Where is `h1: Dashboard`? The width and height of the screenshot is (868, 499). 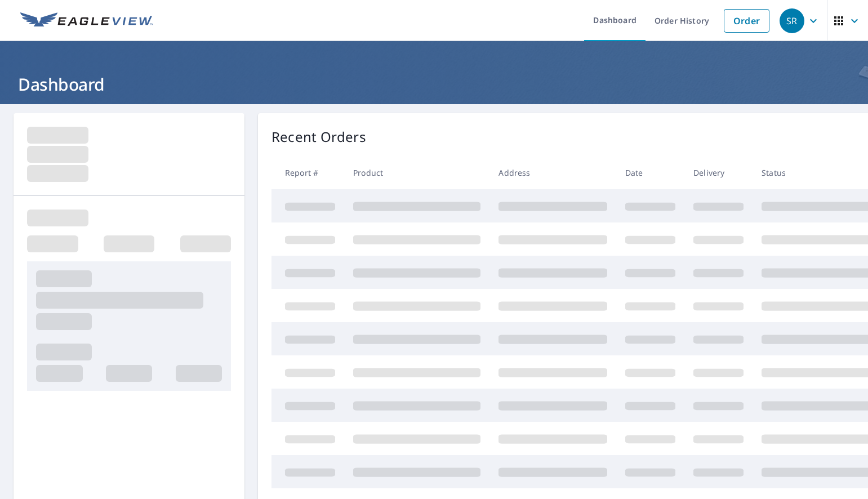 h1: Dashboard is located at coordinates (434, 84).